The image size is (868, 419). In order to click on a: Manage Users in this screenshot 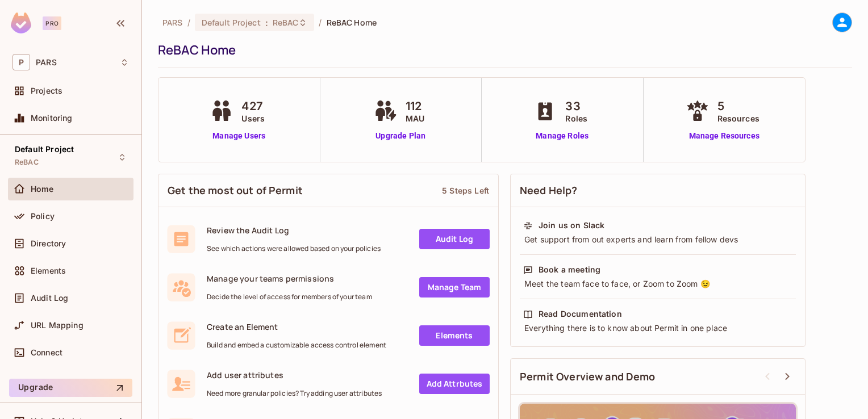, I will do `click(239, 136)`.